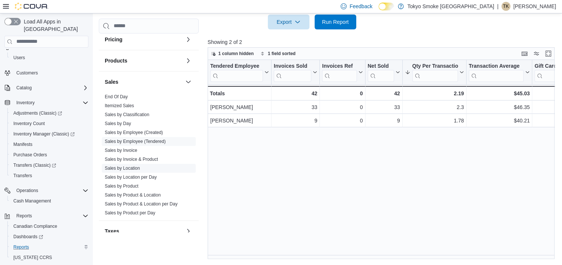 Image resolution: width=562 pixels, height=265 pixels. I want to click on span: Adjustments (Classic), so click(38, 113).